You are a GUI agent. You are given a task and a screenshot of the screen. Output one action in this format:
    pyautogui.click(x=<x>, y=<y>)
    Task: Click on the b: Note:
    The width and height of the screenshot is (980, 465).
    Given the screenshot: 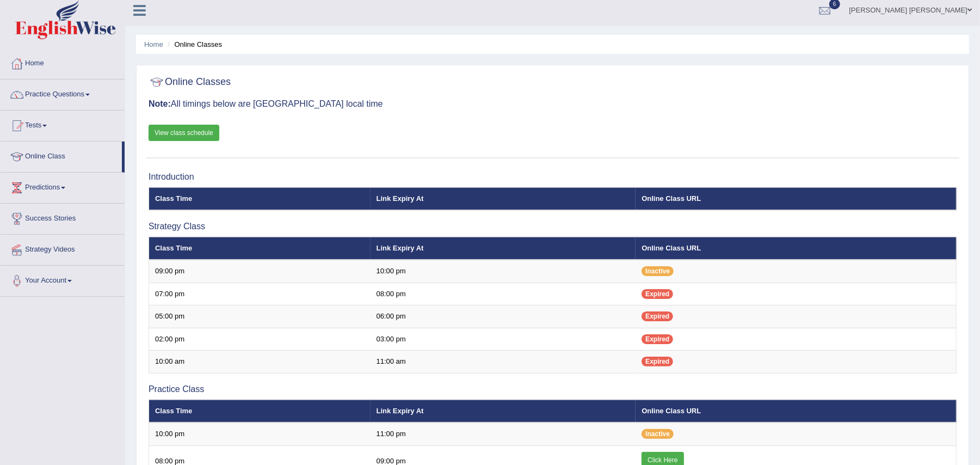 What is the action you would take?
    pyautogui.click(x=160, y=104)
    